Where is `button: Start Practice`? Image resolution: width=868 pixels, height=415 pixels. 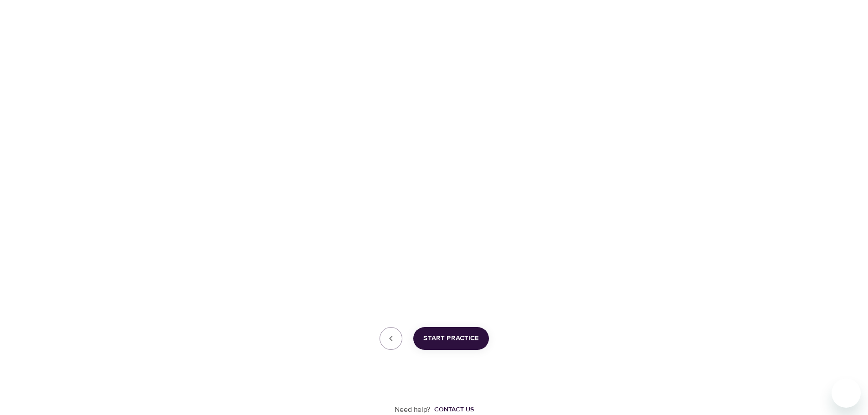
button: Start Practice is located at coordinates (451, 338).